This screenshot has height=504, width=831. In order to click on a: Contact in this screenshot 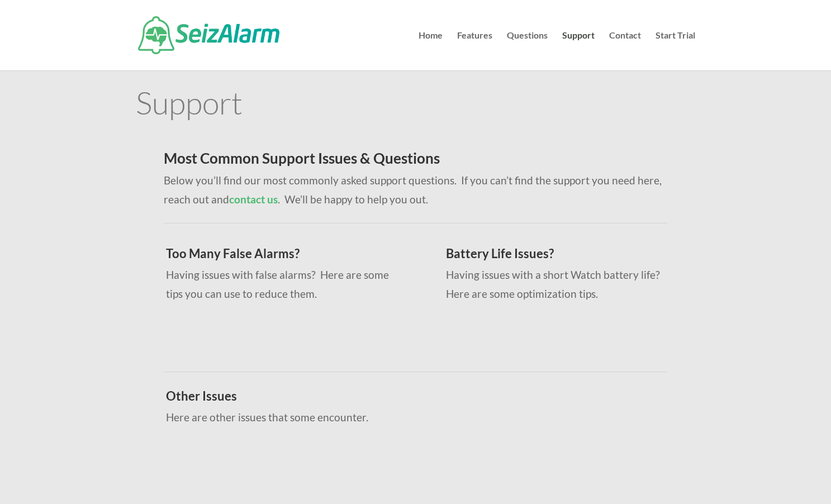, I will do `click(625, 51)`.